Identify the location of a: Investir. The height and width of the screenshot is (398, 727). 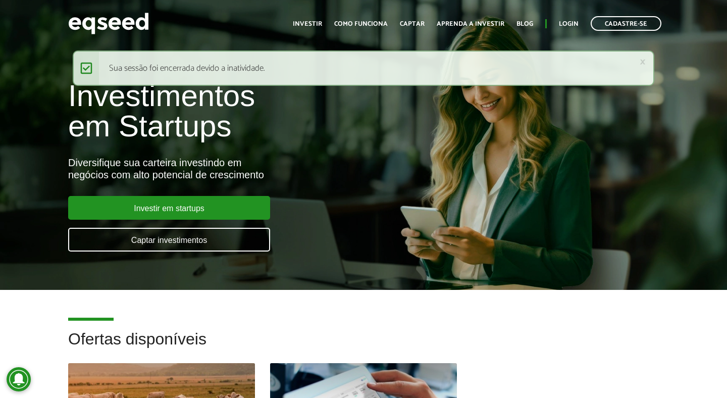
(308, 24).